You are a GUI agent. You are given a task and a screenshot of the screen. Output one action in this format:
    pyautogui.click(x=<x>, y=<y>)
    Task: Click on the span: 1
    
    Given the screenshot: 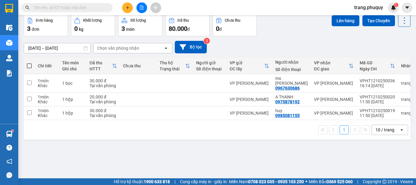 What is the action you would take?
    pyautogui.click(x=396, y=5)
    